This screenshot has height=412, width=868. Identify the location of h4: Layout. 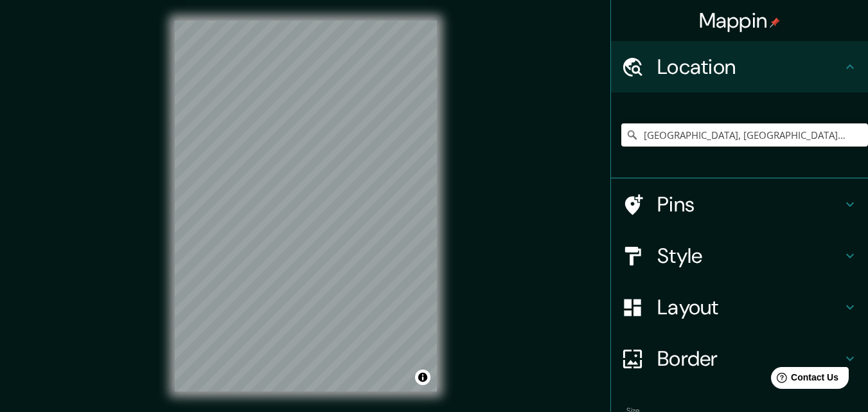
(750, 308).